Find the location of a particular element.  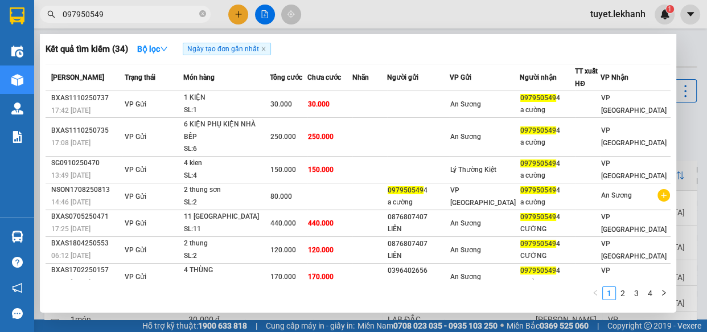

div: 4 kien is located at coordinates (226, 163).